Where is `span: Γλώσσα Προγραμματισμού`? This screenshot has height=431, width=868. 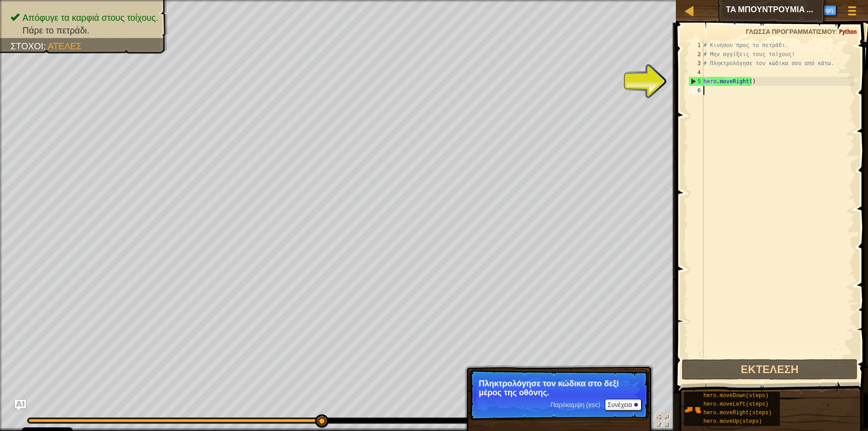 span: Γλώσσα Προγραμματισμού is located at coordinates (791, 31).